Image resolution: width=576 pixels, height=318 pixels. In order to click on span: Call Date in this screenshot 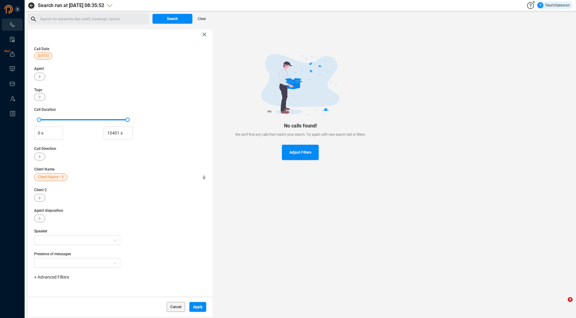, I will do `click(42, 49)`.